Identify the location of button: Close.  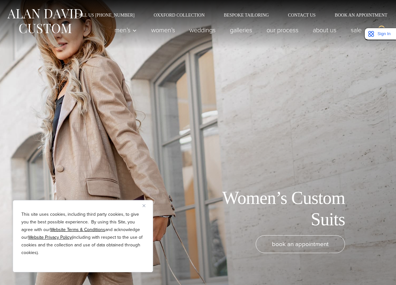
(146, 205).